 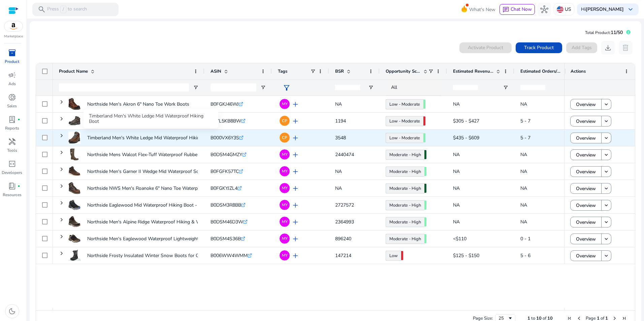 What do you see at coordinates (12, 164) in the screenshot?
I see `span: code_blocks` at bounding box center [12, 164].